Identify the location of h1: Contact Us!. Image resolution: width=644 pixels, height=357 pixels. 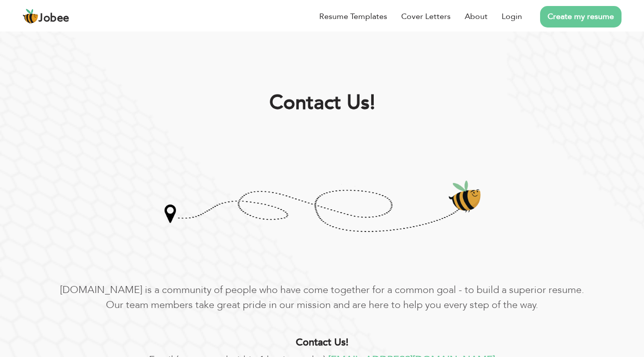
(322, 103).